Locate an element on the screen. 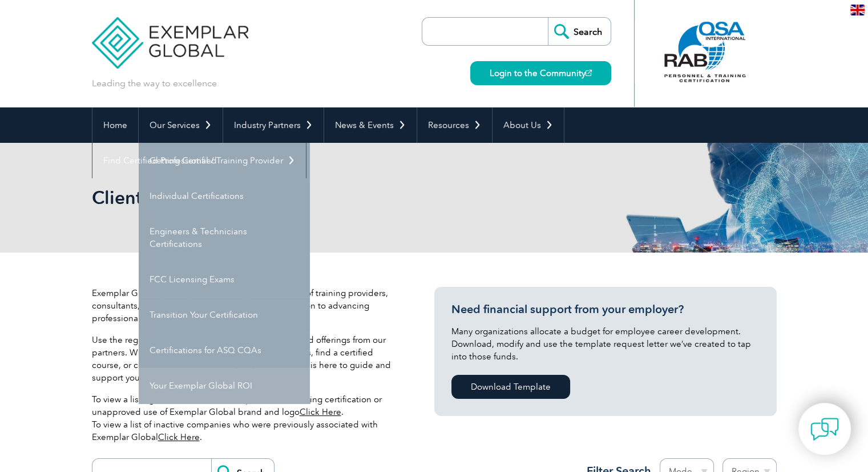 This screenshot has width=868, height=472. img: en is located at coordinates (857, 10).